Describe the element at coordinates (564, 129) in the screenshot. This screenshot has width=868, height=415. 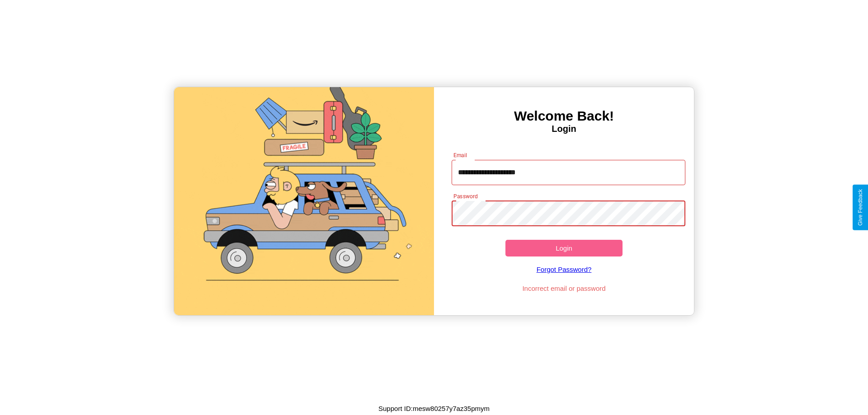
I see `h4: Login` at that location.